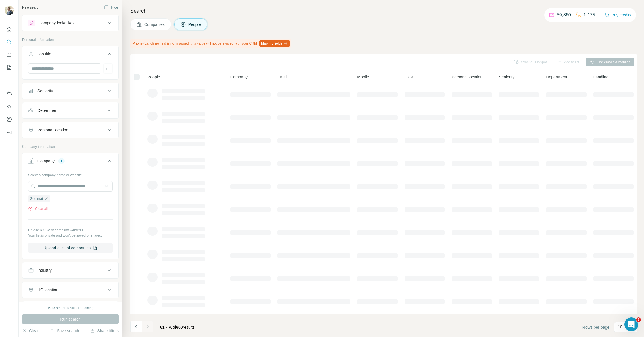 Image resolution: width=644 pixels, height=337 pixels. Describe the element at coordinates (136, 327) in the screenshot. I see `button: Navigate to previous page` at that location.